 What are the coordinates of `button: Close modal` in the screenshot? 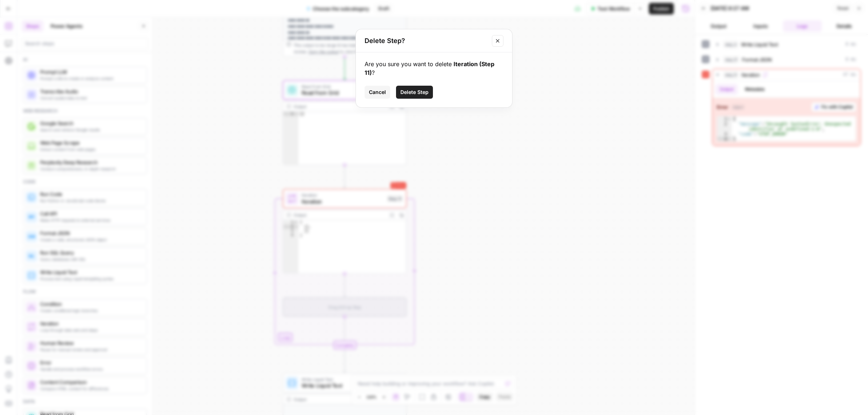 It's located at (497, 41).